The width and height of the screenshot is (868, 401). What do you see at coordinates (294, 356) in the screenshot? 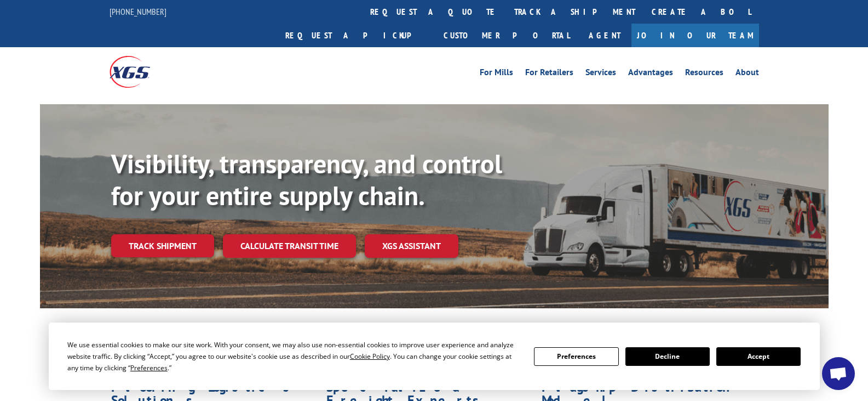
I see `div: We use essential cookies to make our site work. With your consent, we may also use non-essential ...` at bounding box center [294, 356].